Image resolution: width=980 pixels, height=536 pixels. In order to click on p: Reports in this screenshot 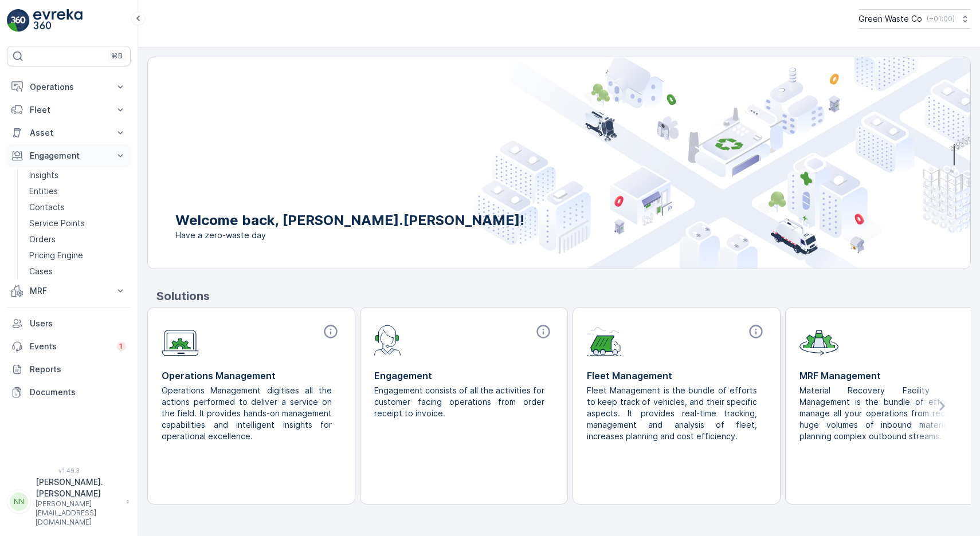, I will do `click(78, 369)`.